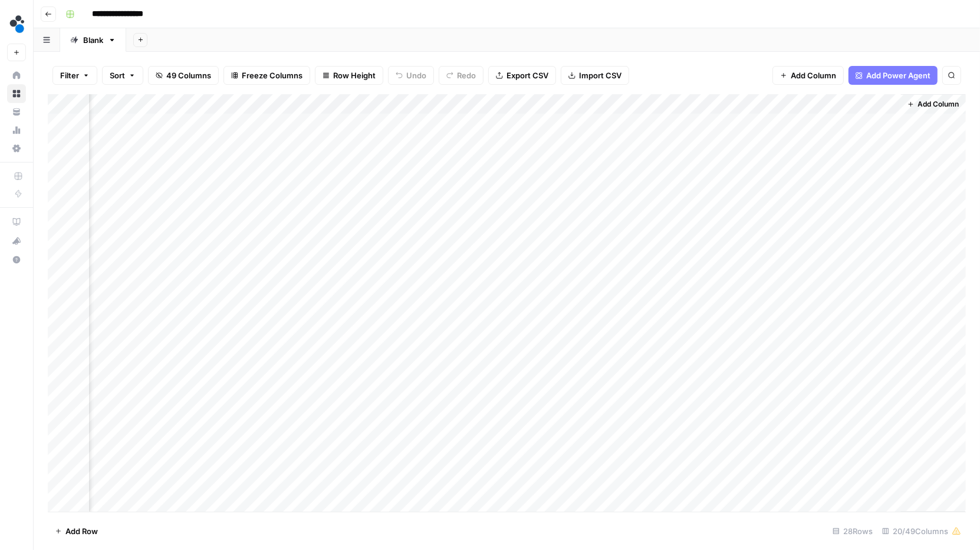 The height and width of the screenshot is (550, 980). What do you see at coordinates (81, 531) in the screenshot?
I see `span: Add Row` at bounding box center [81, 531].